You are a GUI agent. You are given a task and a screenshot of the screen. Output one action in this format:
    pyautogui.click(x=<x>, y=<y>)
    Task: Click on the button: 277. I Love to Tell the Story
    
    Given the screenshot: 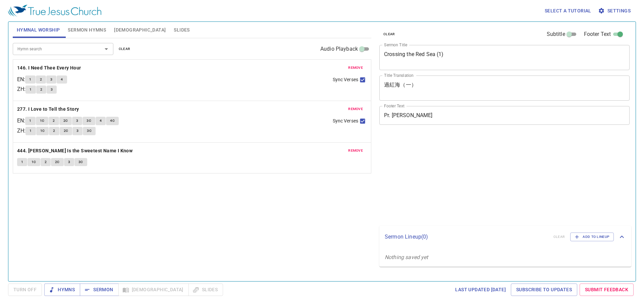 What is the action you would take?
    pyautogui.click(x=49, y=109)
    